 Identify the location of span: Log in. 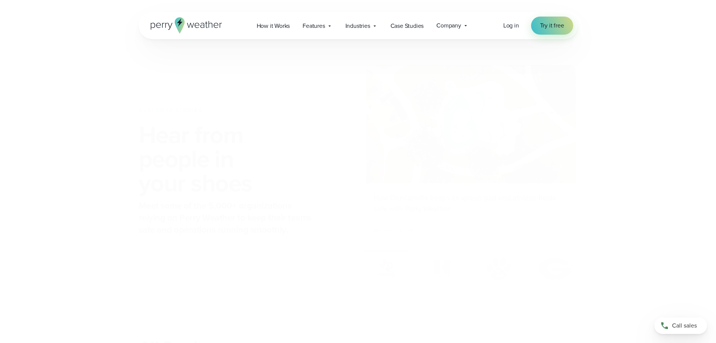
(511, 25).